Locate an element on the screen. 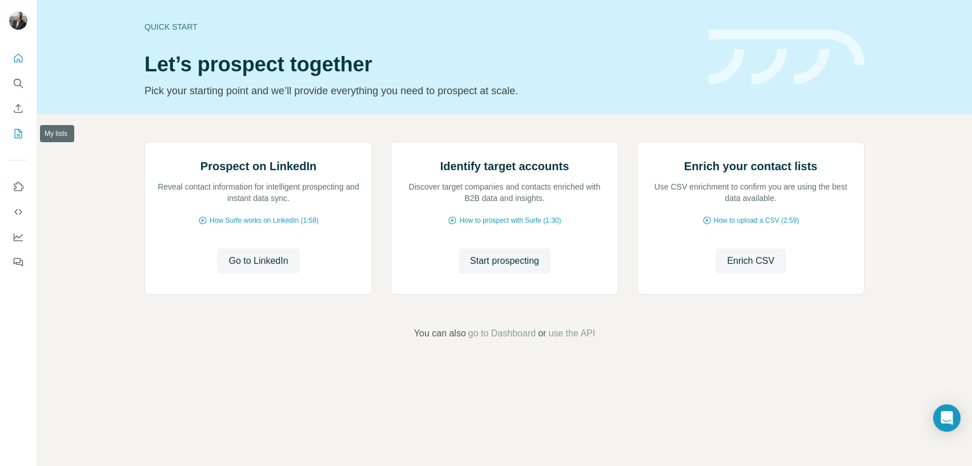 This screenshot has width=972, height=466. p: Pick your starting point and we’ll provide everything you need to prospect at scale. is located at coordinates (420, 91).